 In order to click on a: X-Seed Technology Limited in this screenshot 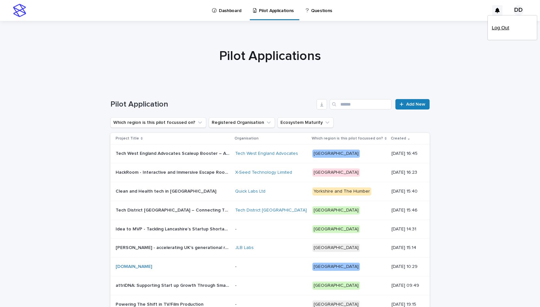, I will do `click(263, 172)`.